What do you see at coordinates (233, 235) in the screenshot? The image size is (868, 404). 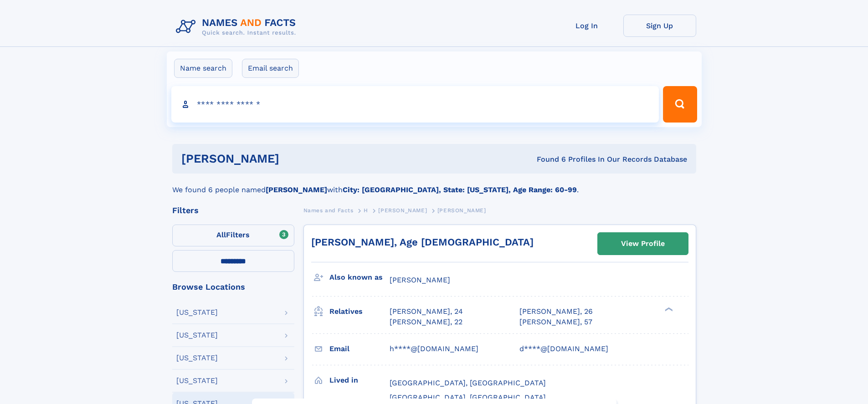 I see `label: Filters` at bounding box center [233, 235].